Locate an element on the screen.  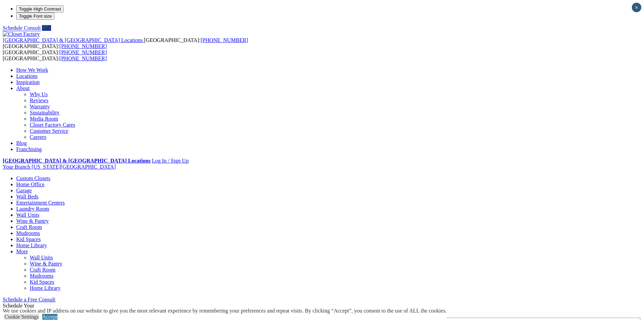
a: Wall Beds is located at coordinates (27, 196).